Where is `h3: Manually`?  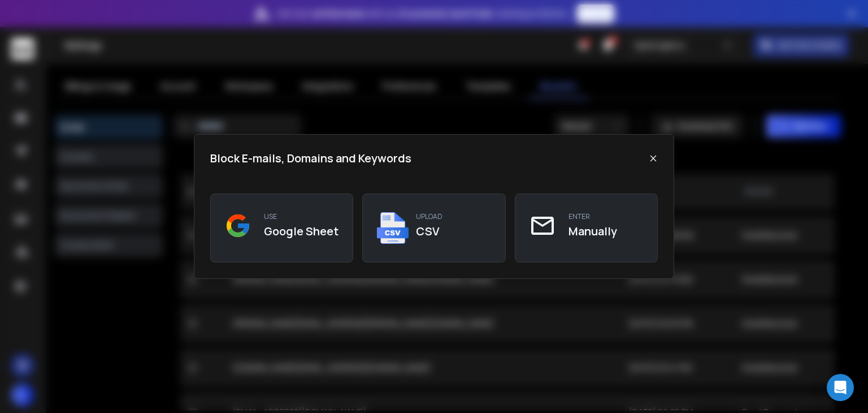
h3: Manually is located at coordinates (593, 231).